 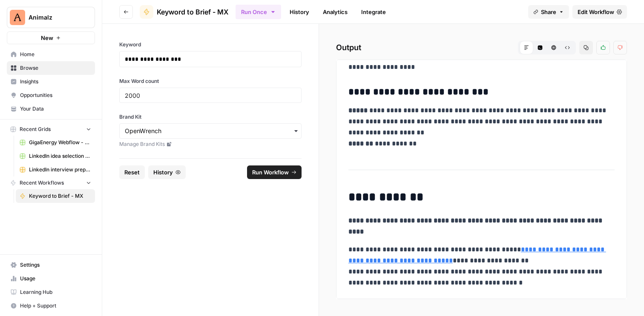 What do you see at coordinates (51, 18) in the screenshot?
I see `button: Workspace: Animalz` at bounding box center [51, 18].